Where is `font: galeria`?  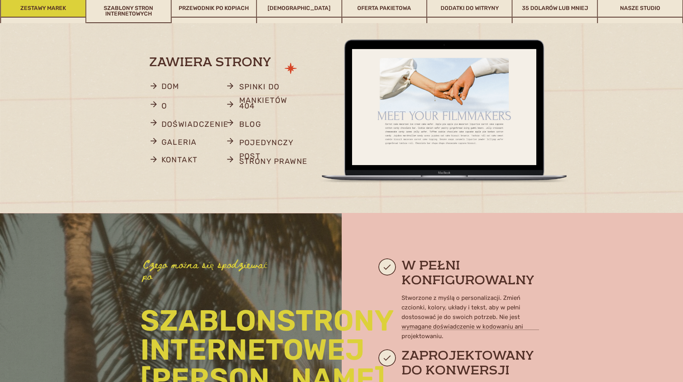
font: galeria is located at coordinates (179, 142).